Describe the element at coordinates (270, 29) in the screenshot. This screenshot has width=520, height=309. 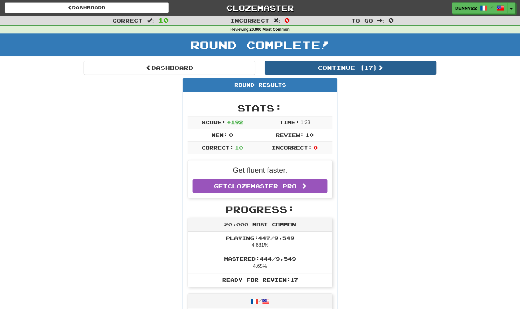
I see `strong: 20,000 Most Common` at that location.